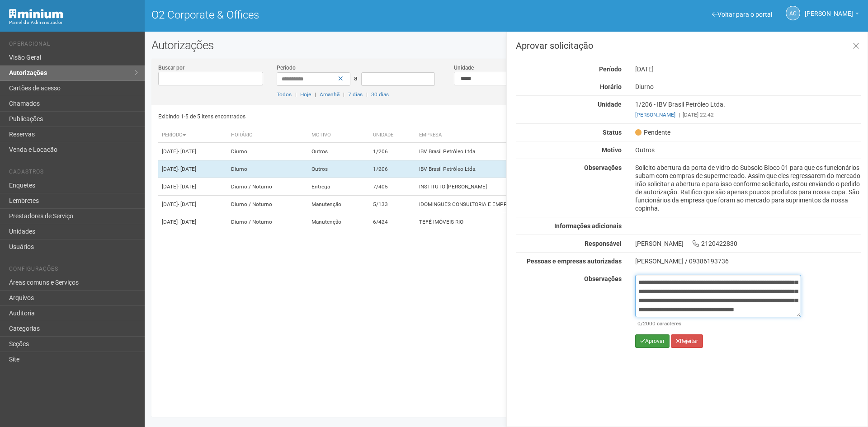 The image size is (868, 427). What do you see at coordinates (73, 45) in the screenshot?
I see `li: Operacional` at bounding box center [73, 45].